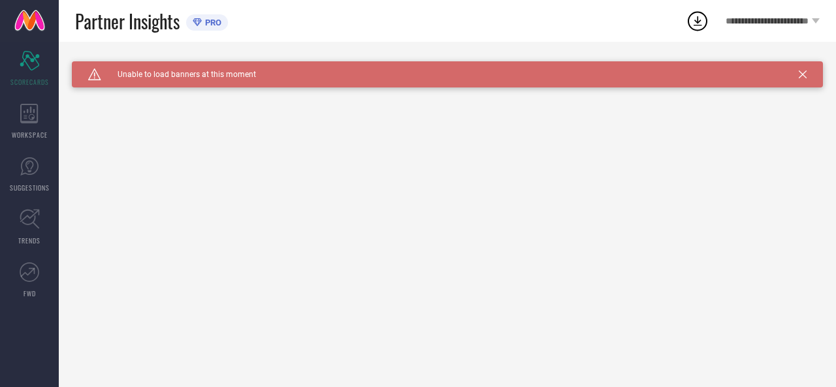 This screenshot has width=836, height=387. What do you see at coordinates (178, 74) in the screenshot?
I see `span: Unable to load banners at this moment` at bounding box center [178, 74].